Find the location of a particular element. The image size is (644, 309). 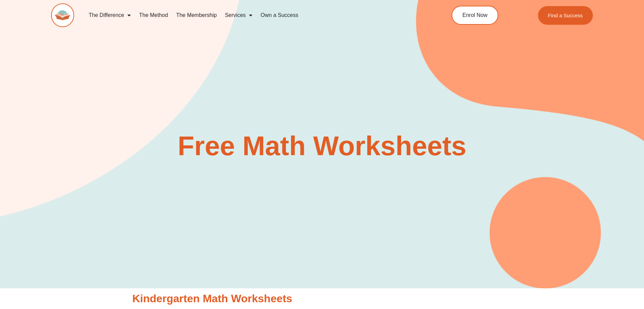

a: The Method is located at coordinates (153, 15).